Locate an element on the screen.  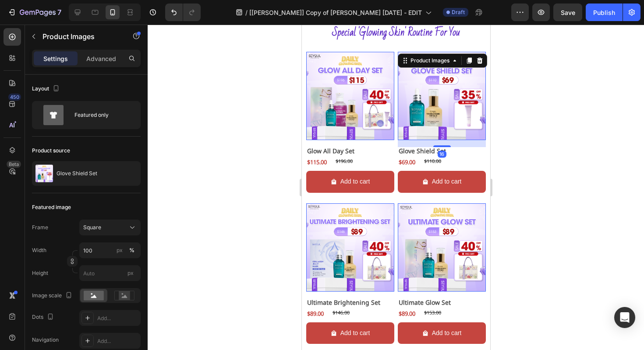
label: Width is located at coordinates (39, 250).